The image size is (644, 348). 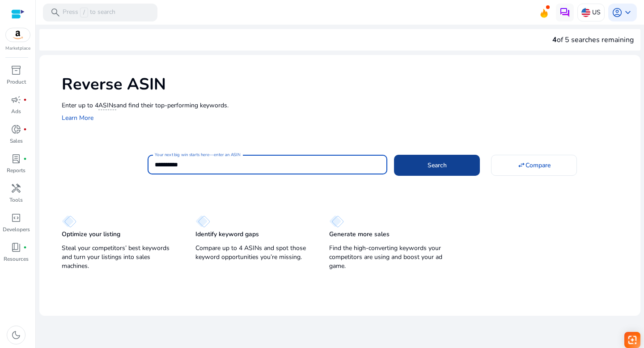 What do you see at coordinates (16, 70) in the screenshot?
I see `span: inventory_2` at bounding box center [16, 70].